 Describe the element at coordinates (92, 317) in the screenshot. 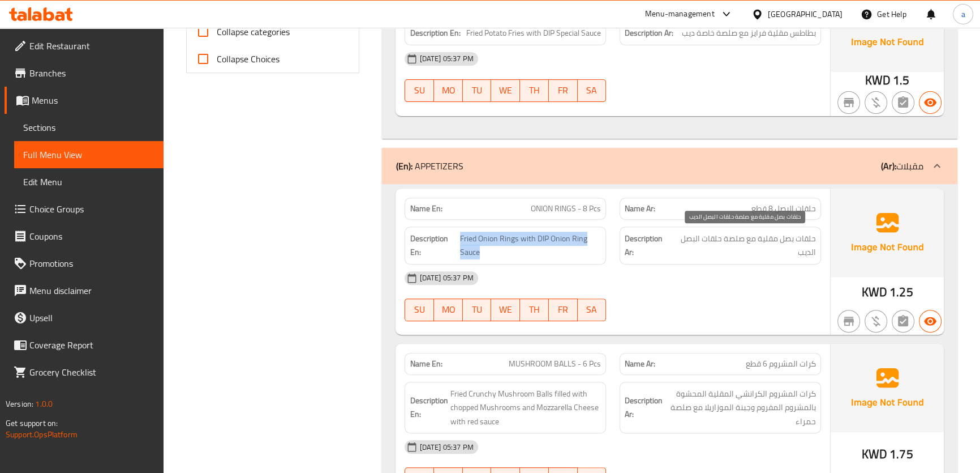

I see `span: Upsell` at that location.